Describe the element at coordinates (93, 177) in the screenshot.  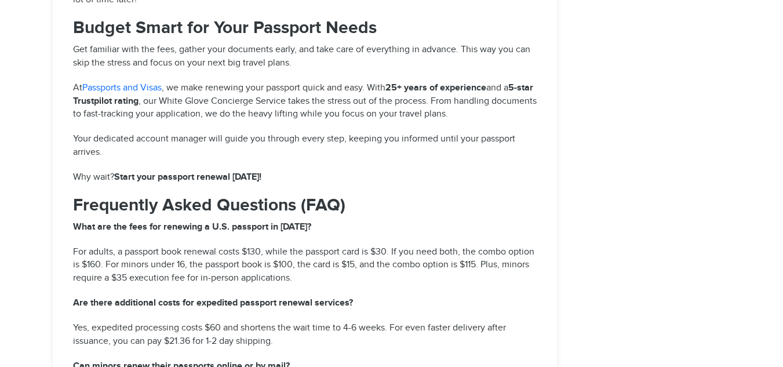
I see `span: Why wait?` at that location.